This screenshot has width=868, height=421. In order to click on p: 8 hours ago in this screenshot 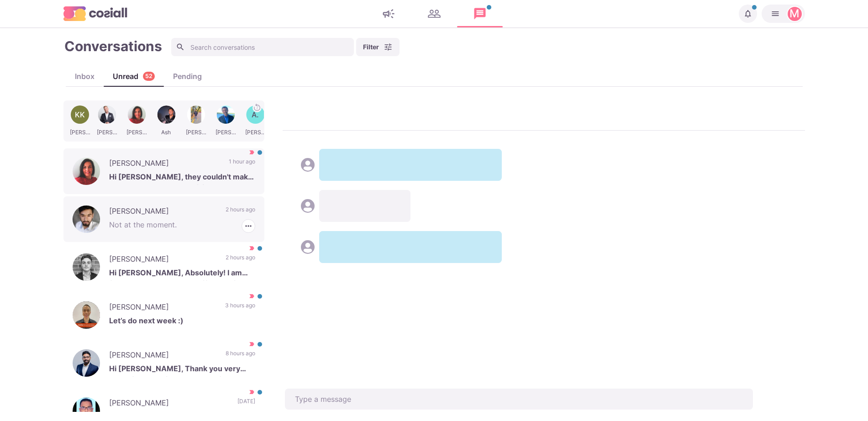, I will do `click(241, 356)`.